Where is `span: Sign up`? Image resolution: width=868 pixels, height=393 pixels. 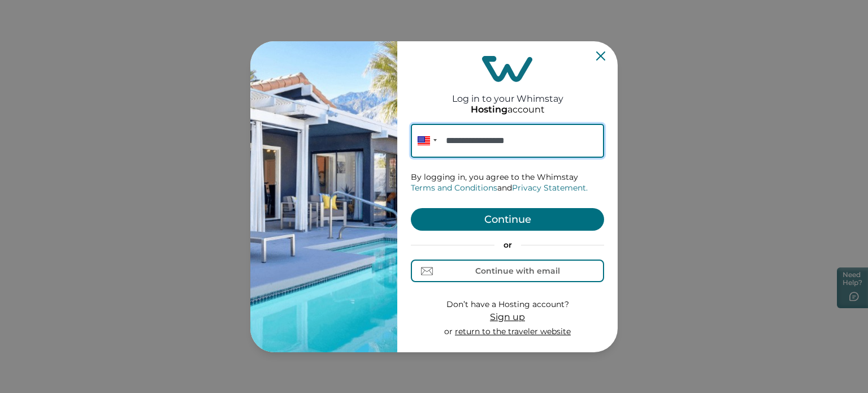
span: Sign up is located at coordinates (508, 317).